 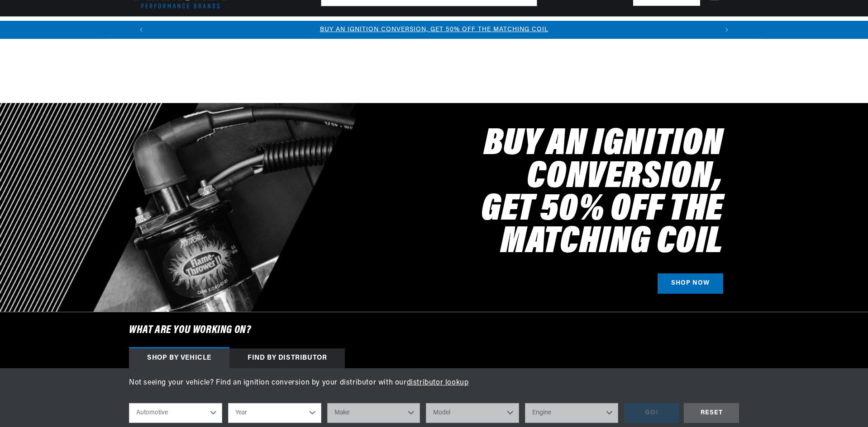 I want to click on div: RESET, so click(x=711, y=413).